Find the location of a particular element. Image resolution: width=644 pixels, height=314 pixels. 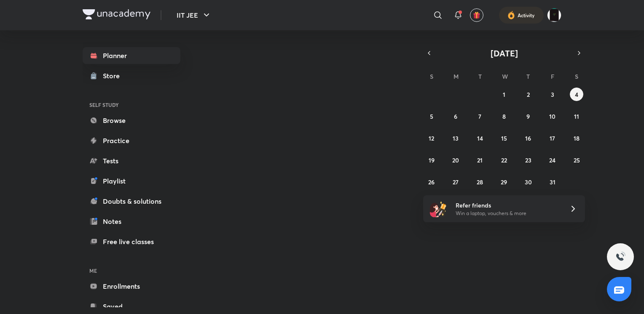

abbr: October 20, 2025 is located at coordinates (456, 160).